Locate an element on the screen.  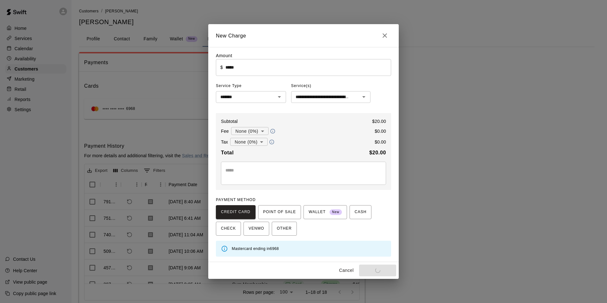
span: CHECK is located at coordinates (228, 228).